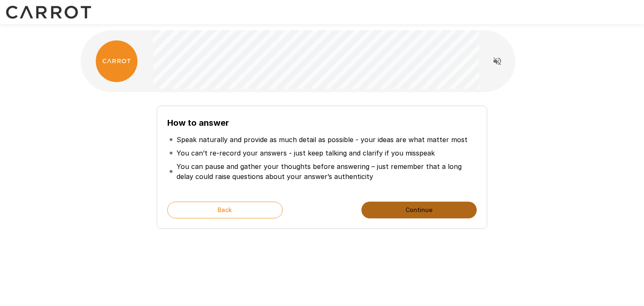  Describe the element at coordinates (419, 210) in the screenshot. I see `button: Continue` at that location.